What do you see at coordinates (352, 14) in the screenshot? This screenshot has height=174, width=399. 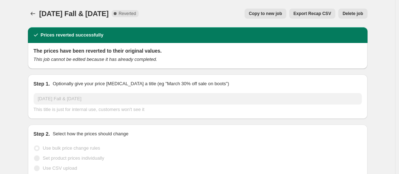 I see `button: Delete job` at bounding box center [352, 14].